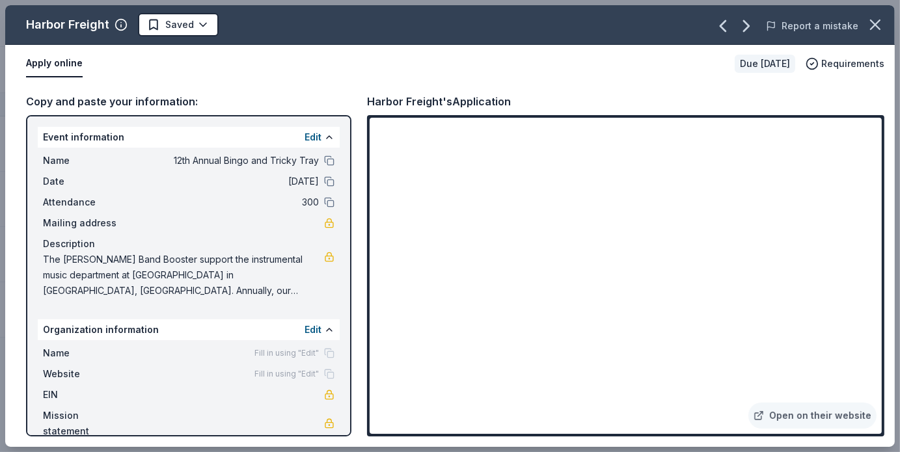 The width and height of the screenshot is (900, 452). I want to click on button: Requirements, so click(845, 64).